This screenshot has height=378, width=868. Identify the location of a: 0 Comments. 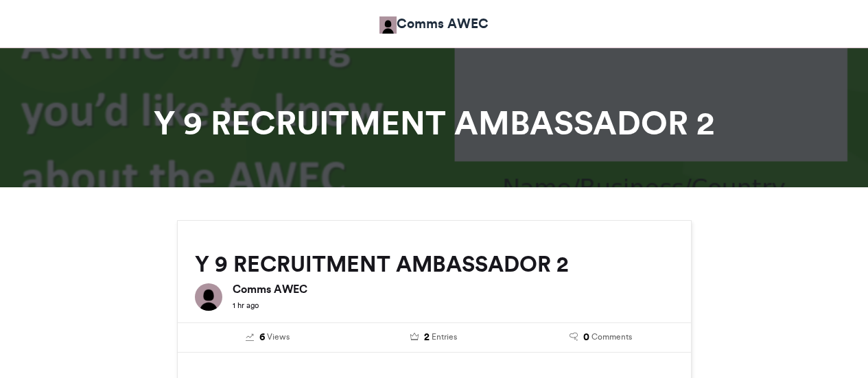
(600, 338).